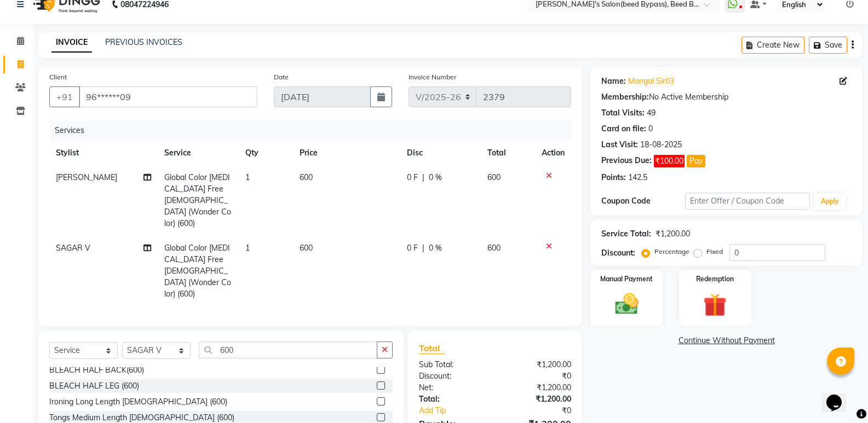 This screenshot has width=868, height=423. What do you see at coordinates (453, 365) in the screenshot?
I see `div: Sub Total:` at bounding box center [453, 365].